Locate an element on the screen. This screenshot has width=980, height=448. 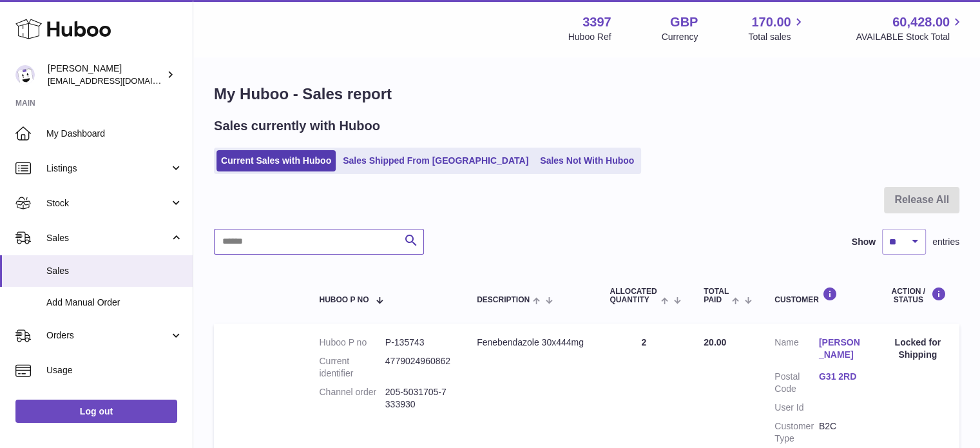
span: ALLOCATED Quantity is located at coordinates (634, 296).